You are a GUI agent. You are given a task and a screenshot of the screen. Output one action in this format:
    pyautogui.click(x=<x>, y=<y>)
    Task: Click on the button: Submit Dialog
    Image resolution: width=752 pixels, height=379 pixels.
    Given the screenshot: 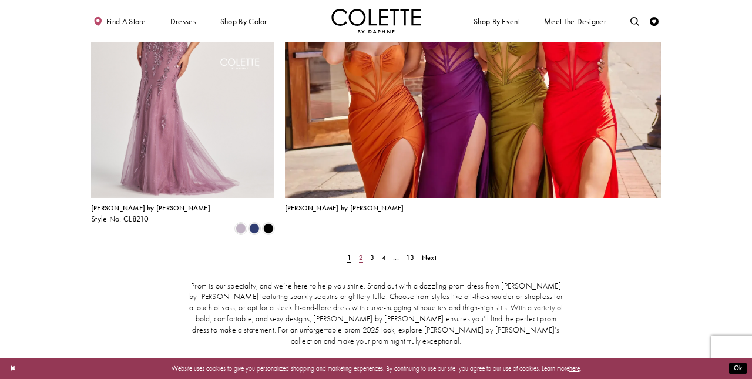 What is the action you would take?
    pyautogui.click(x=738, y=368)
    